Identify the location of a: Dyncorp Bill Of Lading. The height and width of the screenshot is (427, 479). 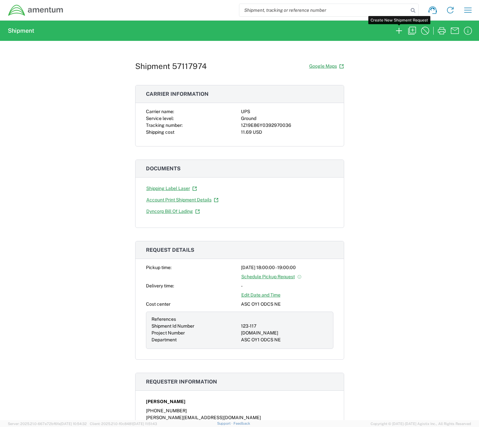
(173, 211).